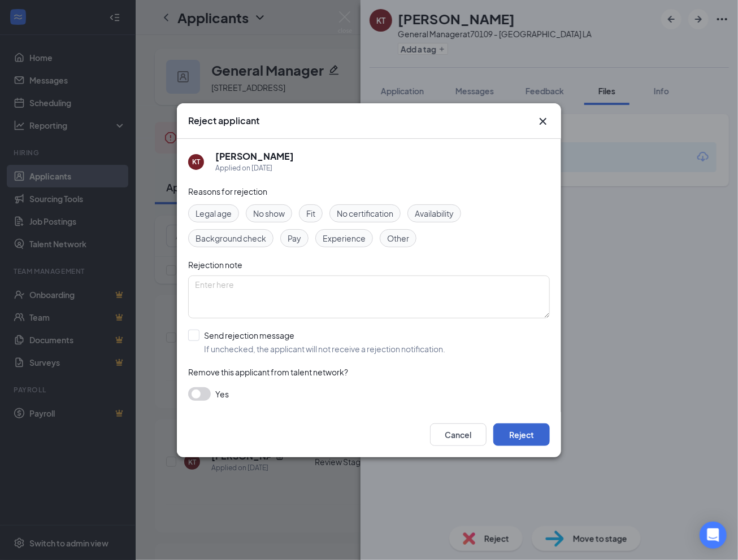  What do you see at coordinates (543, 121) in the screenshot?
I see `button: Close` at bounding box center [543, 121].